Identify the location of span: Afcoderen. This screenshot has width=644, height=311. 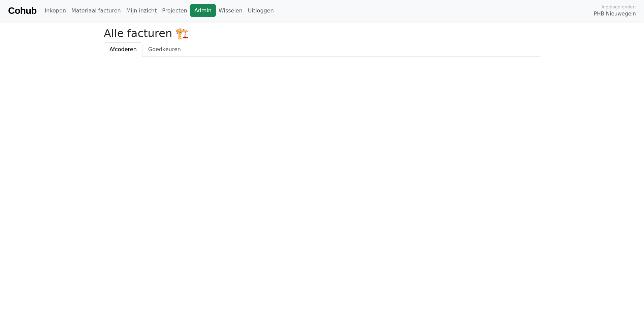
(123, 49).